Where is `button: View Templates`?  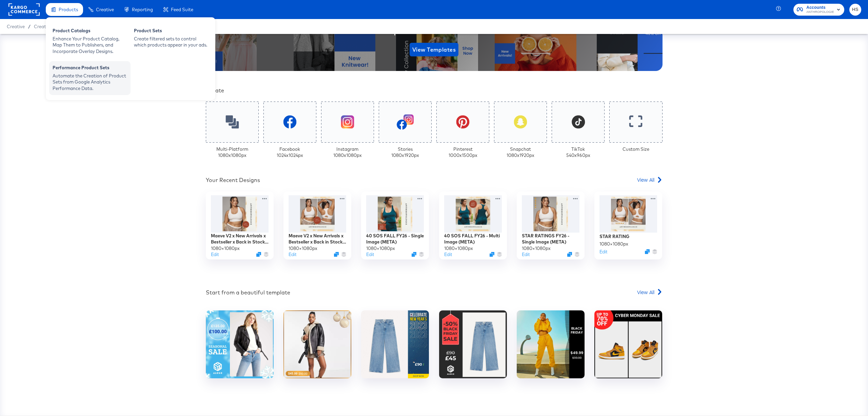 button: View Templates is located at coordinates (434, 50).